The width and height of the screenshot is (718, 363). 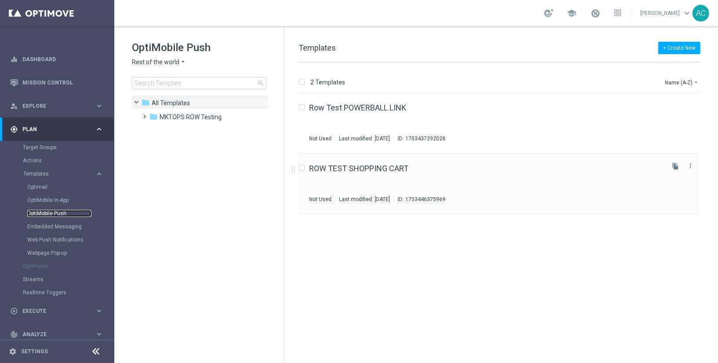 I want to click on button: person_search Explore keyboard_arrow_right, so click(x=57, y=106).